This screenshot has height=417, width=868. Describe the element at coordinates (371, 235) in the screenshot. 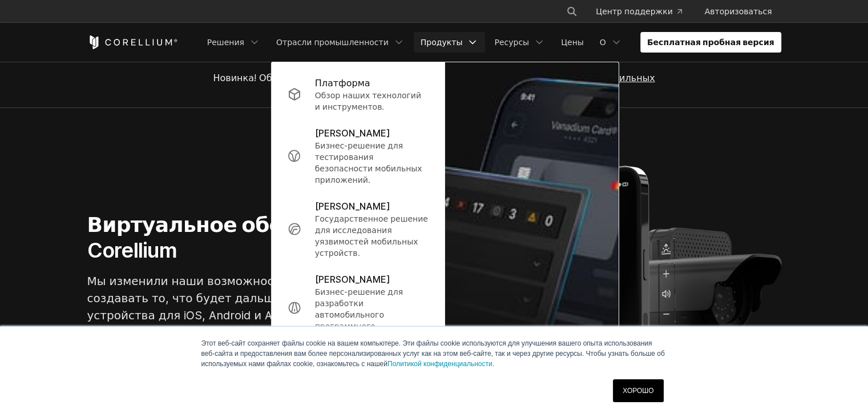

I see `font: Государственное решение для исследования уязвимостей мобильных устройств.` at that location.